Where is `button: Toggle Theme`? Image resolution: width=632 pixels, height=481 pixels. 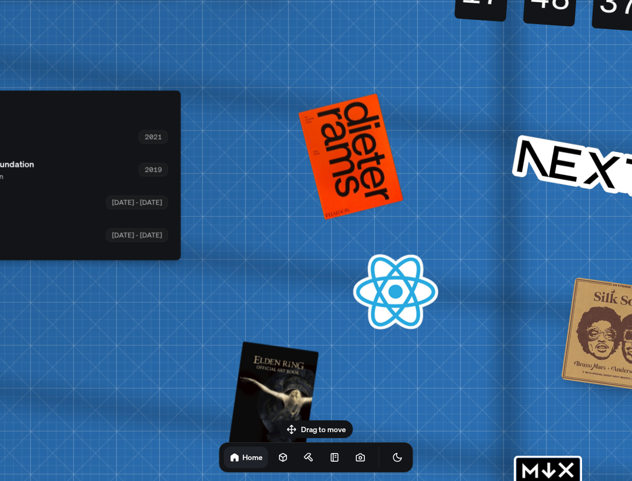
button: Toggle Theme is located at coordinates (397, 458).